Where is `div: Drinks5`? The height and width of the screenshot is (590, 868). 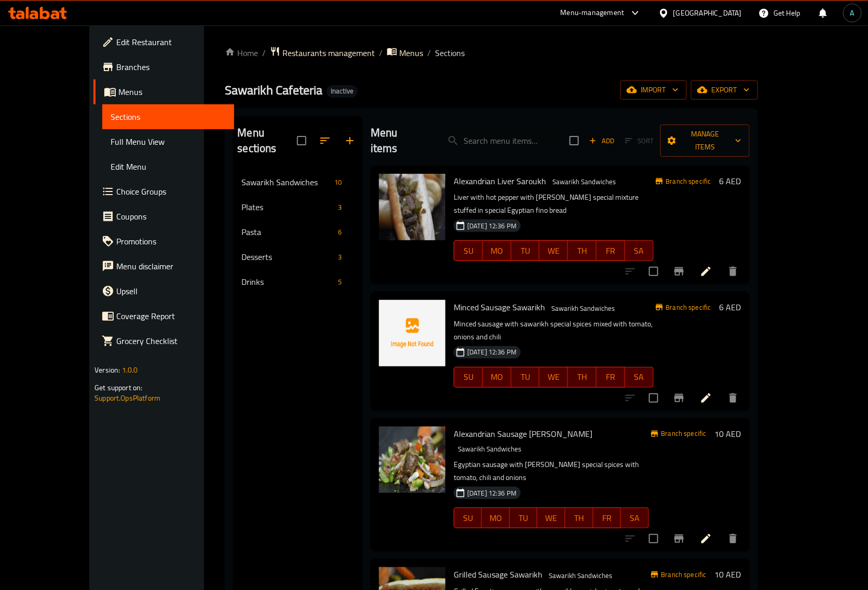 div: Drinks5 is located at coordinates (298, 282).